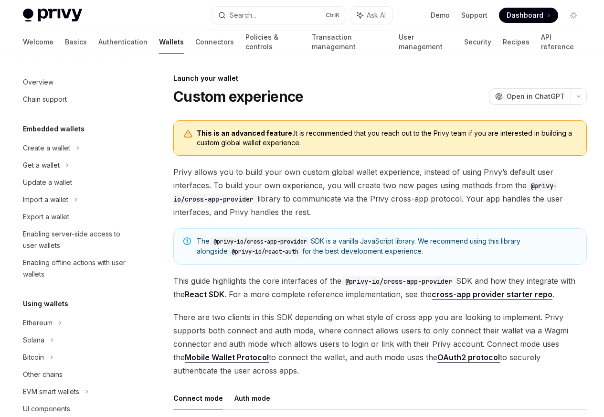 The height and width of the screenshot is (417, 604). Describe the element at coordinates (53, 15) in the screenshot. I see `img: light logo` at that location.